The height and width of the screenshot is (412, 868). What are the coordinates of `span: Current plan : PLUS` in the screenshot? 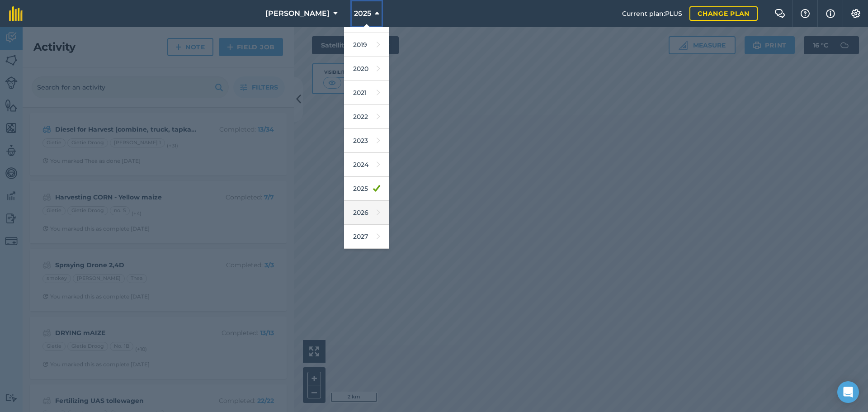 It's located at (652, 14).